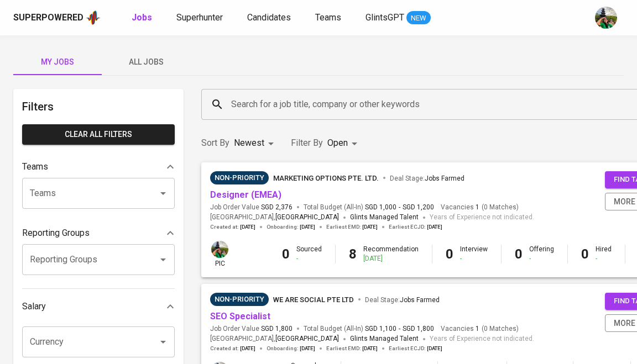  Describe the element at coordinates (255, 143) in the screenshot. I see `div: Newest` at that location.